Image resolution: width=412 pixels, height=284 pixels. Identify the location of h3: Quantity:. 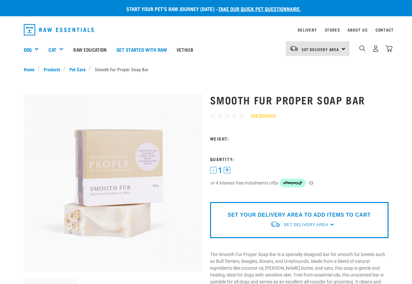
(299, 159).